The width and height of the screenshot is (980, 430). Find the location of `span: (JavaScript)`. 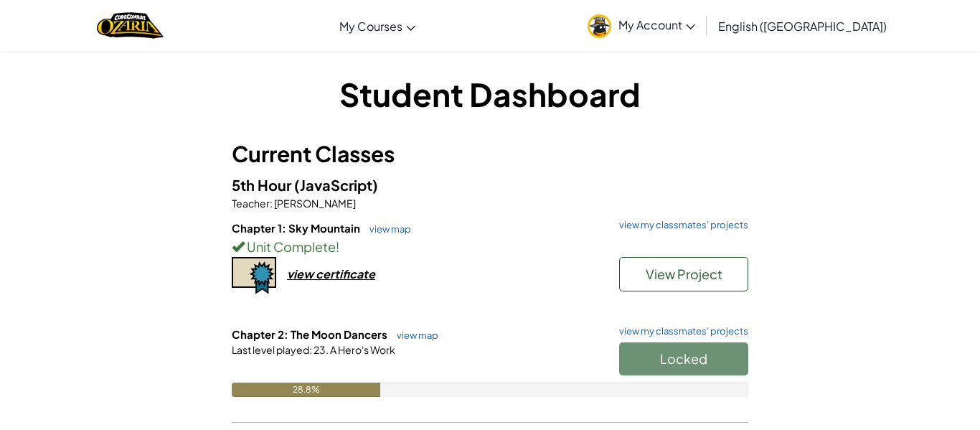

span: (JavaScript) is located at coordinates (336, 185).